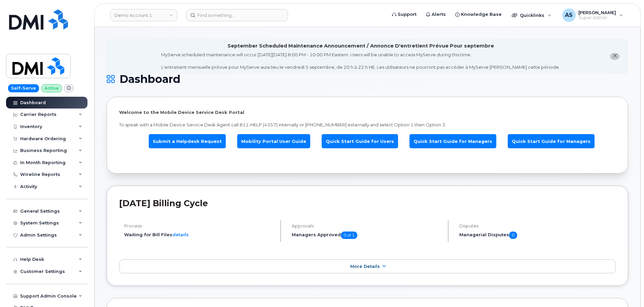  What do you see at coordinates (513, 235) in the screenshot?
I see `span: 0` at bounding box center [513, 235].